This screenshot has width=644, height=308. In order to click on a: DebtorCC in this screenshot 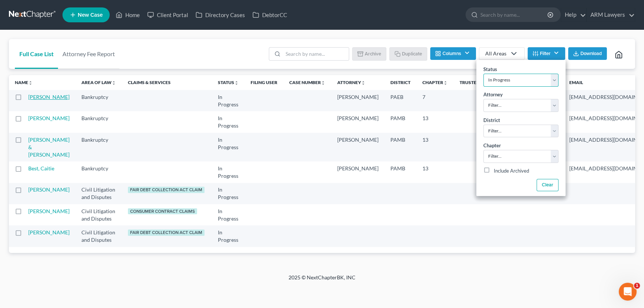, I will do `click(270, 15)`.